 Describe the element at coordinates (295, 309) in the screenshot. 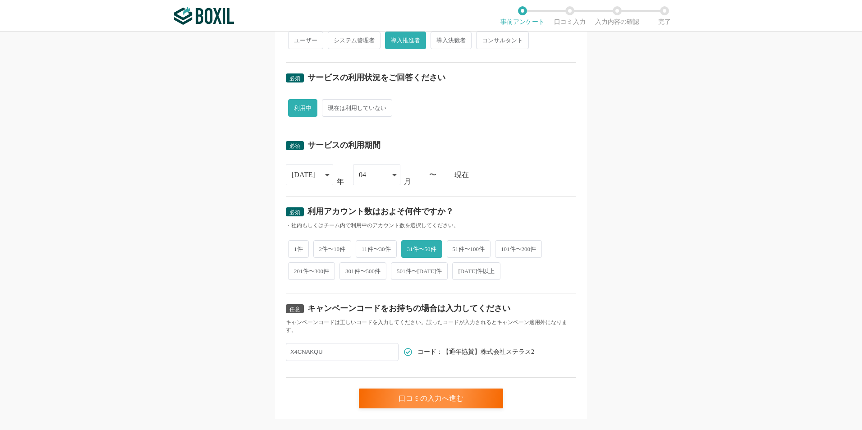

I see `span: 任意` at that location.